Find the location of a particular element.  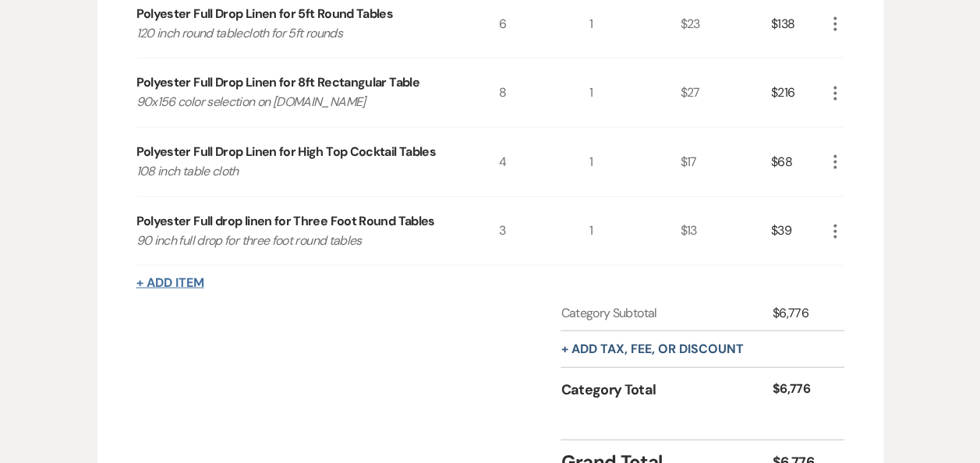

p: 108 inch table cloth is located at coordinates (299, 171).